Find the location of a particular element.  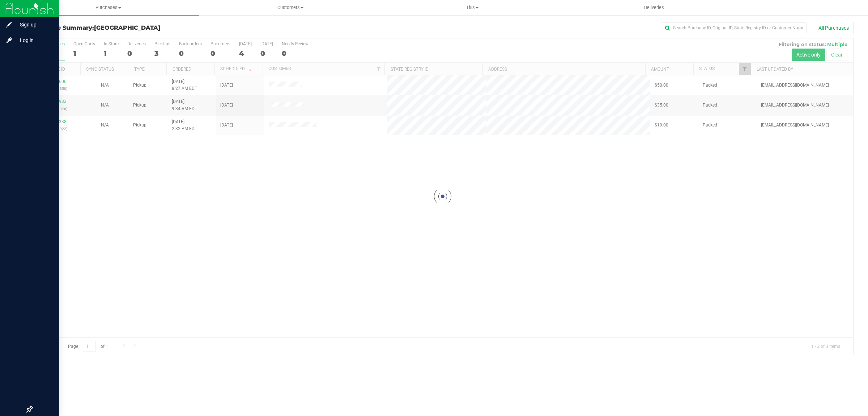

button: All Purchases is located at coordinates (834, 28).